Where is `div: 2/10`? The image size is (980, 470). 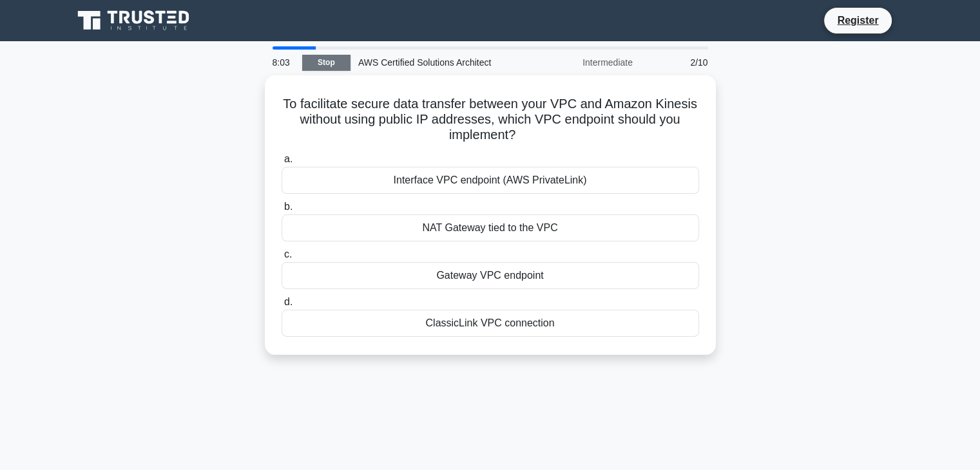
div: 2/10 is located at coordinates (678, 63).